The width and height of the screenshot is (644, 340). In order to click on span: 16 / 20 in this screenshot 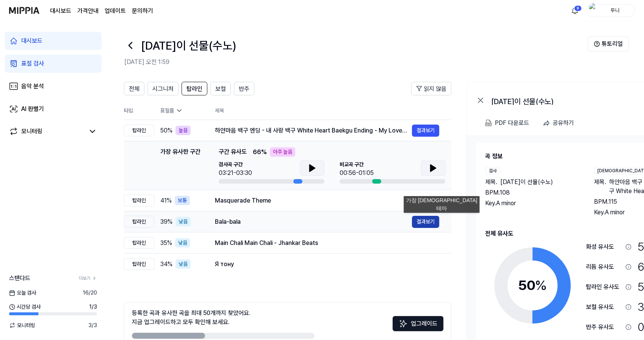, I will do `click(90, 293)`.